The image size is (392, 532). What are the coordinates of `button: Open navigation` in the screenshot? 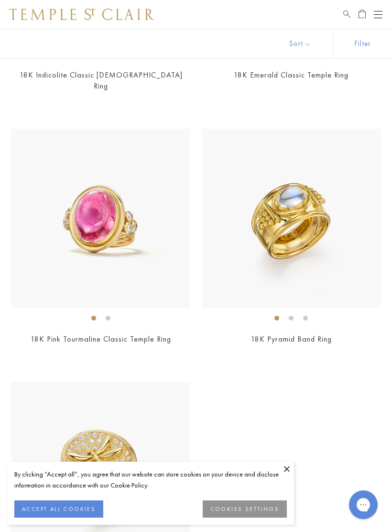 It's located at (378, 14).